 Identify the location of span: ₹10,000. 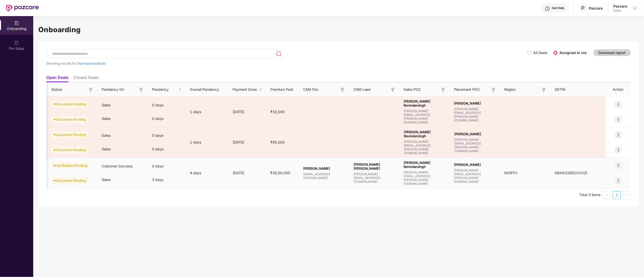
(277, 111).